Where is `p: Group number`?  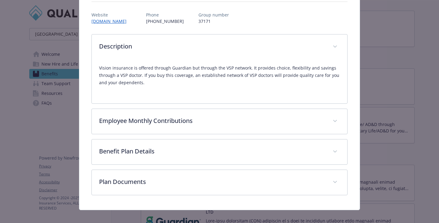
p: Group number is located at coordinates (214, 15).